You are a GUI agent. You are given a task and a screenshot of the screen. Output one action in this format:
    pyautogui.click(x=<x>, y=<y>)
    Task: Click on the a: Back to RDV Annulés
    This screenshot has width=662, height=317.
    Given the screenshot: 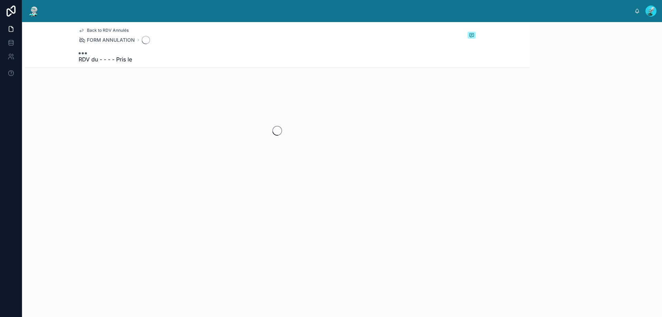 What is the action you would take?
    pyautogui.click(x=103, y=30)
    